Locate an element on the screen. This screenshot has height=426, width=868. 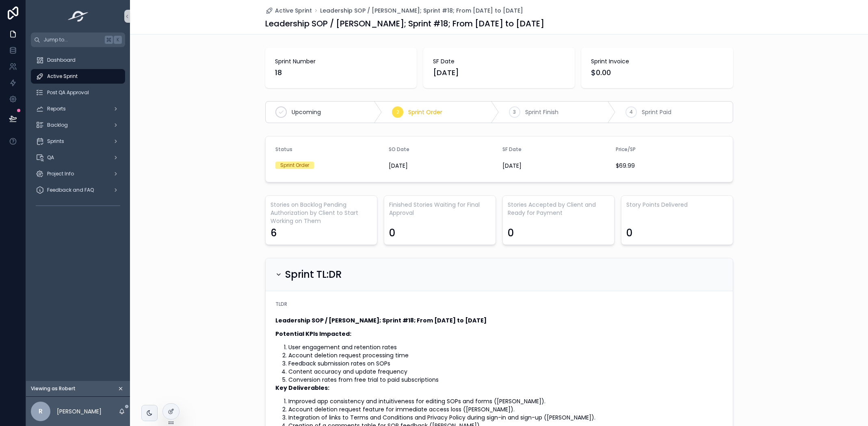
span: QA is located at coordinates (50, 158).